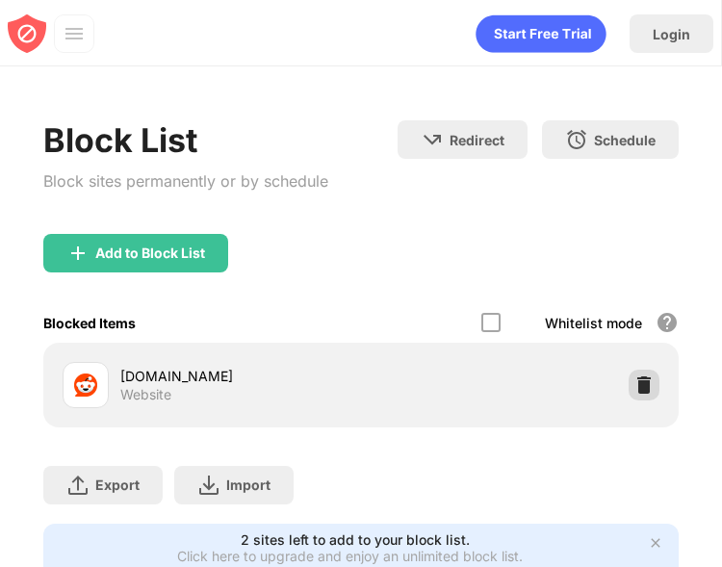  Describe the element at coordinates (624, 140) in the screenshot. I see `div: Schedule` at that location.